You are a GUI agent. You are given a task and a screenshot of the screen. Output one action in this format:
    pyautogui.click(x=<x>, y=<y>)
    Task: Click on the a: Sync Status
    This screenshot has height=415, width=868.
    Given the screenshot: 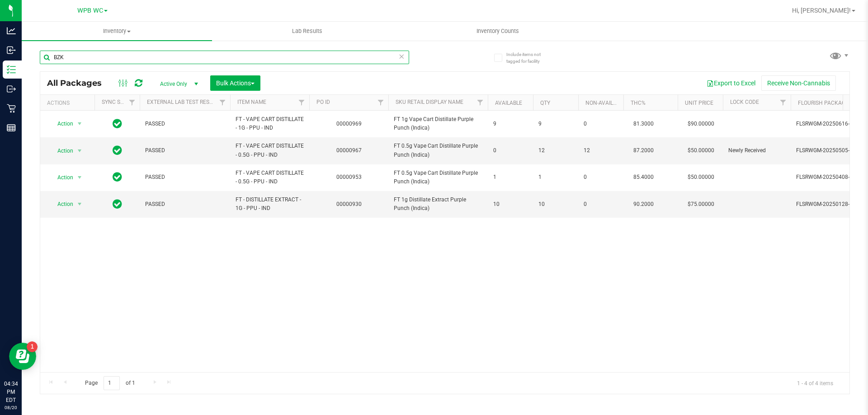 What is the action you would take?
    pyautogui.click(x=119, y=102)
    